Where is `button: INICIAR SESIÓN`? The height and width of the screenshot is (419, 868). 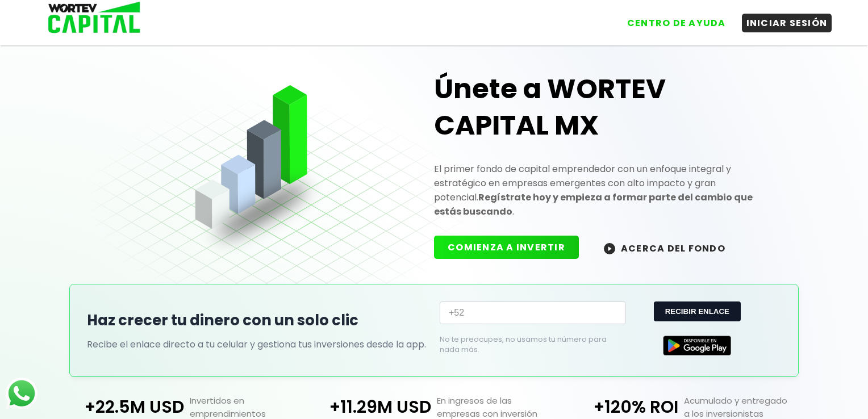
button: INICIAR SESIÓN is located at coordinates (786, 23).